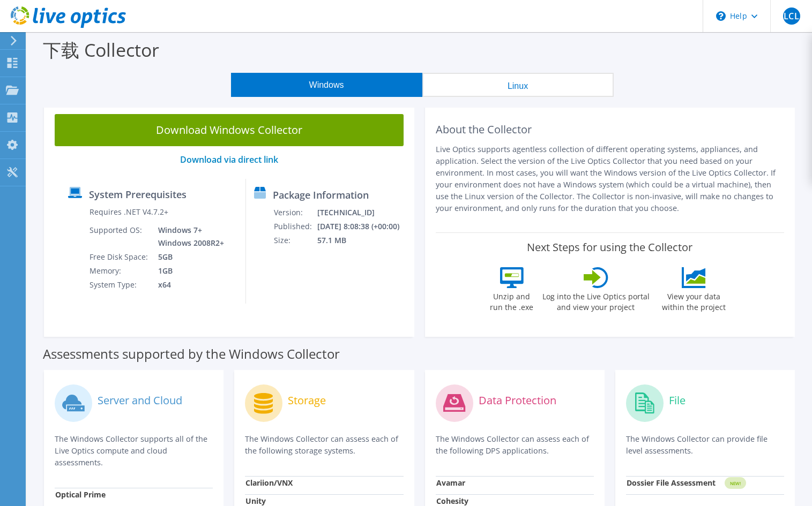  Describe the element at coordinates (229, 130) in the screenshot. I see `a: Download Windows Collector` at that location.